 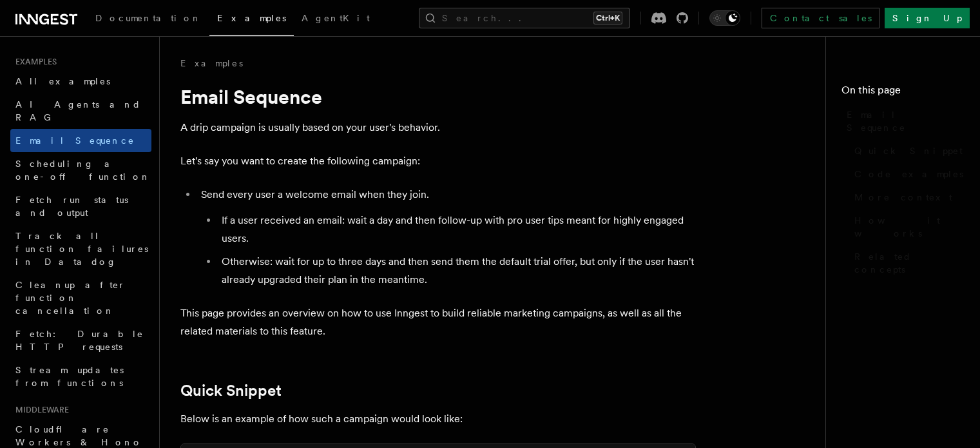 I want to click on a: All examples, so click(x=81, y=81).